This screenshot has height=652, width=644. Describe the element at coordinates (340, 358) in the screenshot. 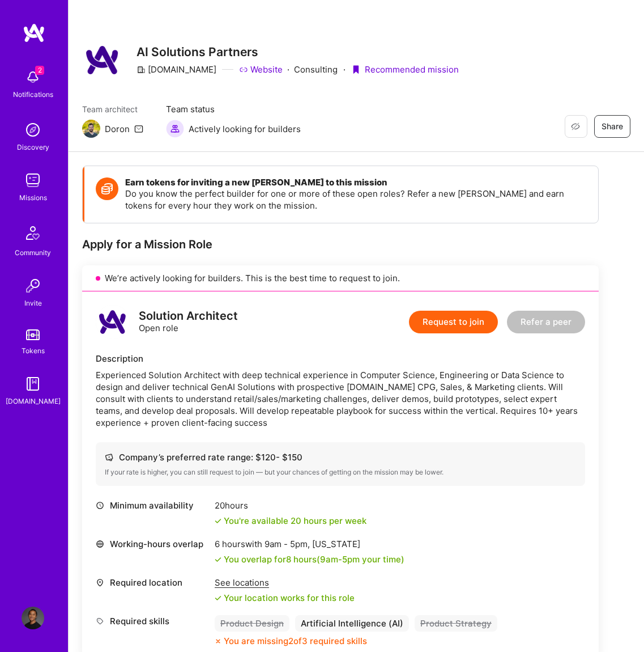

I see `div: Description` at that location.